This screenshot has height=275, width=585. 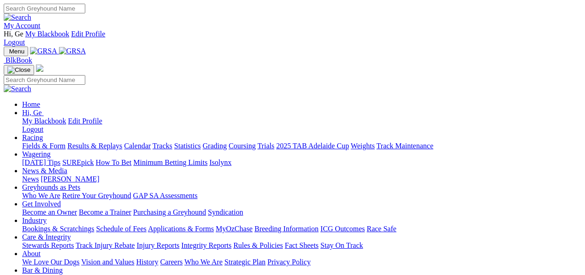 I want to click on a: Bookings & Scratchings, so click(x=58, y=229).